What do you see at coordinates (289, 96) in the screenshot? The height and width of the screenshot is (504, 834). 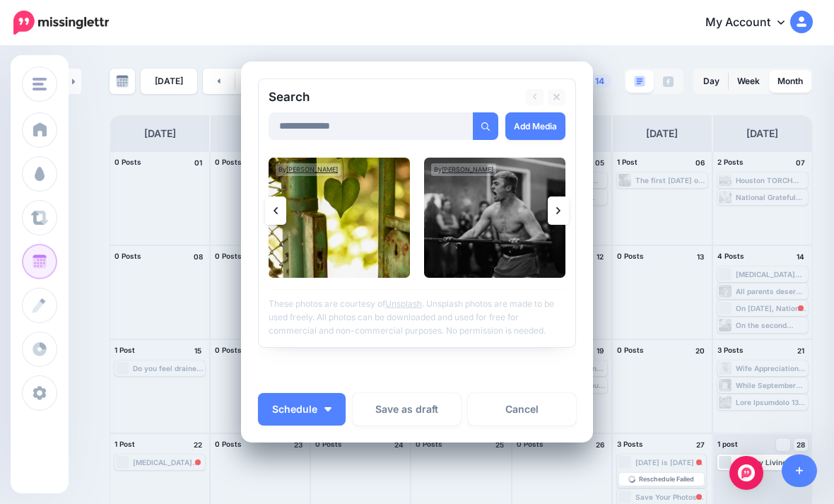 I see `h2: Search` at bounding box center [289, 96].